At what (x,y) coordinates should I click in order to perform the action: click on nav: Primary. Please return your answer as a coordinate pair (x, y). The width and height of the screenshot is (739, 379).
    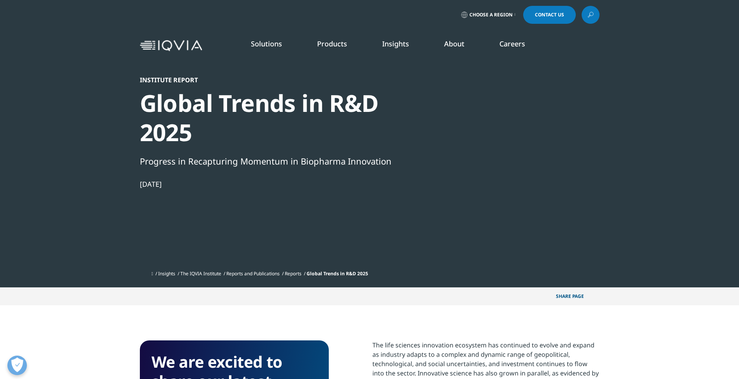
    Looking at the image, I should click on (402, 46).